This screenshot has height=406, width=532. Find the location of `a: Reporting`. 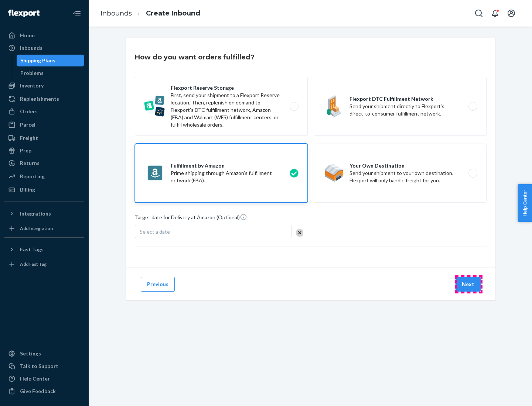

a: Reporting is located at coordinates (44, 176).